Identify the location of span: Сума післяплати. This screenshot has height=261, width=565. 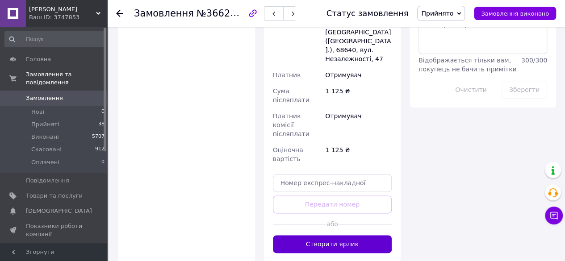
(291, 96).